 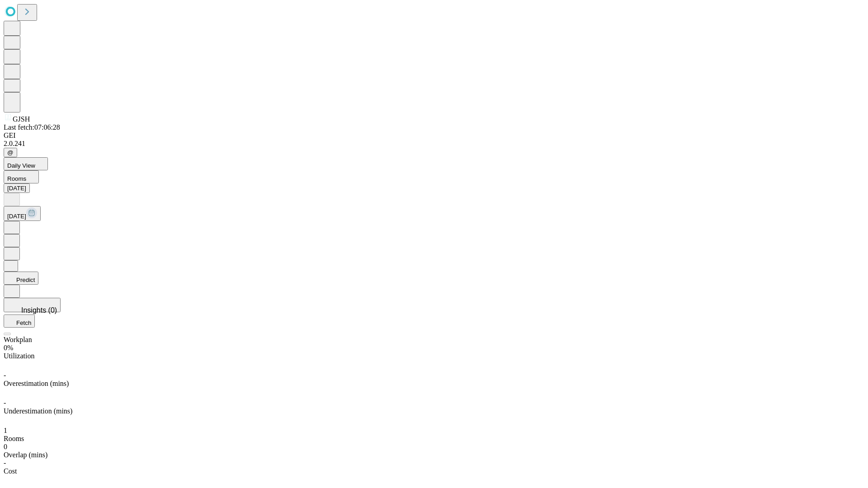 I want to click on button: Rooms, so click(x=21, y=177).